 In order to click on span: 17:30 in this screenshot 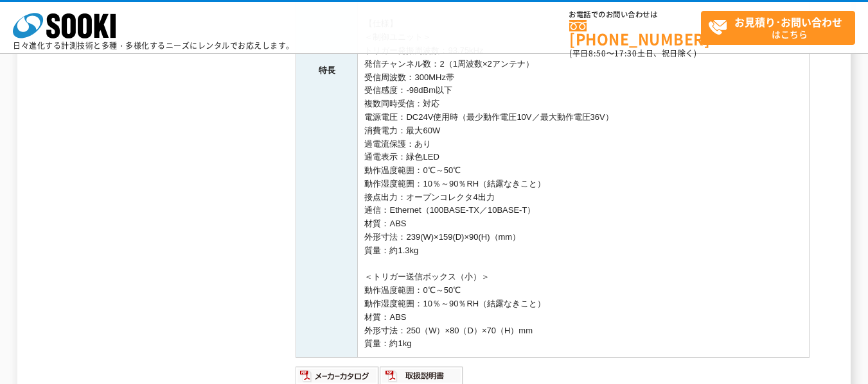, I will do `click(626, 53)`.